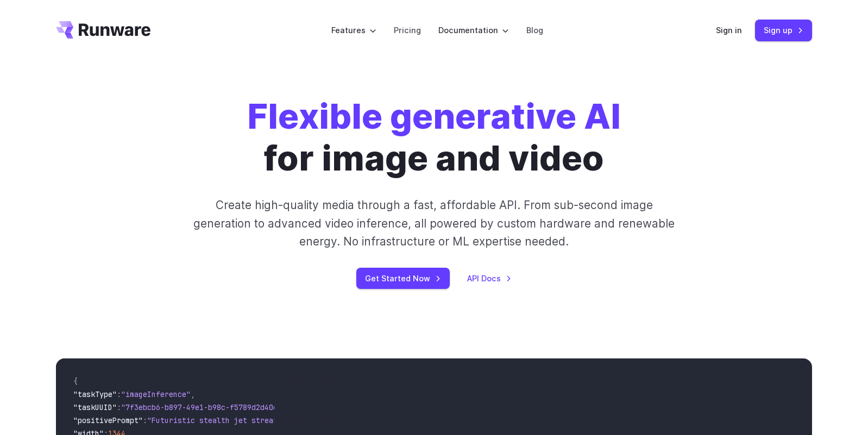  Describe the element at coordinates (108, 420) in the screenshot. I see `span: "positivePrompt"` at that location.